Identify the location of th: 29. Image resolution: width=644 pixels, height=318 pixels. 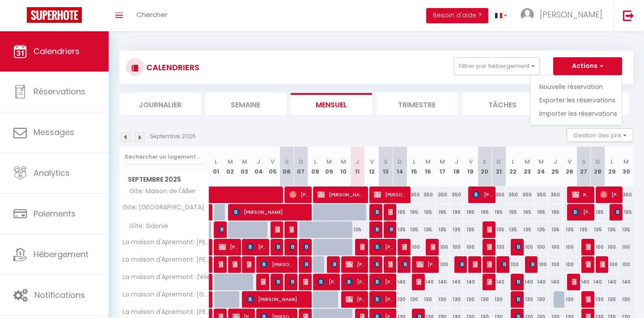
(612, 167).